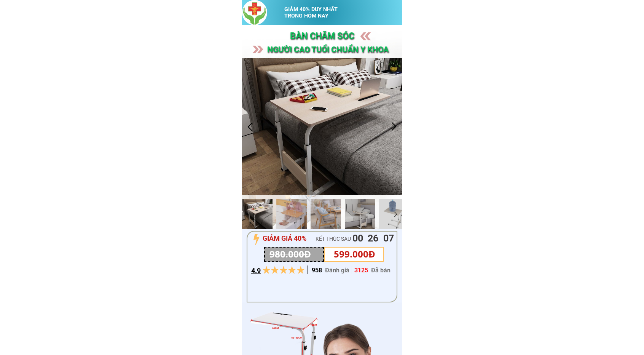  Describe the element at coordinates (334, 50) in the screenshot. I see `h3: NGƯỜI CAO TUỔI CHUẨN Y KHOA` at that location.